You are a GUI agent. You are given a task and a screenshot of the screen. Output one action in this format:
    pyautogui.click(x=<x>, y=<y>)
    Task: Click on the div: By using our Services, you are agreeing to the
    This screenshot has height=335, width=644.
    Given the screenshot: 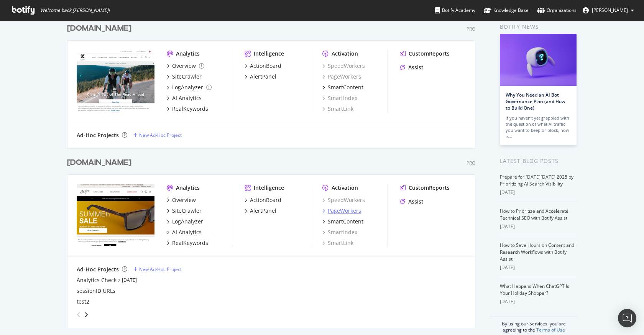 What is the action you would take?
    pyautogui.click(x=533, y=325)
    